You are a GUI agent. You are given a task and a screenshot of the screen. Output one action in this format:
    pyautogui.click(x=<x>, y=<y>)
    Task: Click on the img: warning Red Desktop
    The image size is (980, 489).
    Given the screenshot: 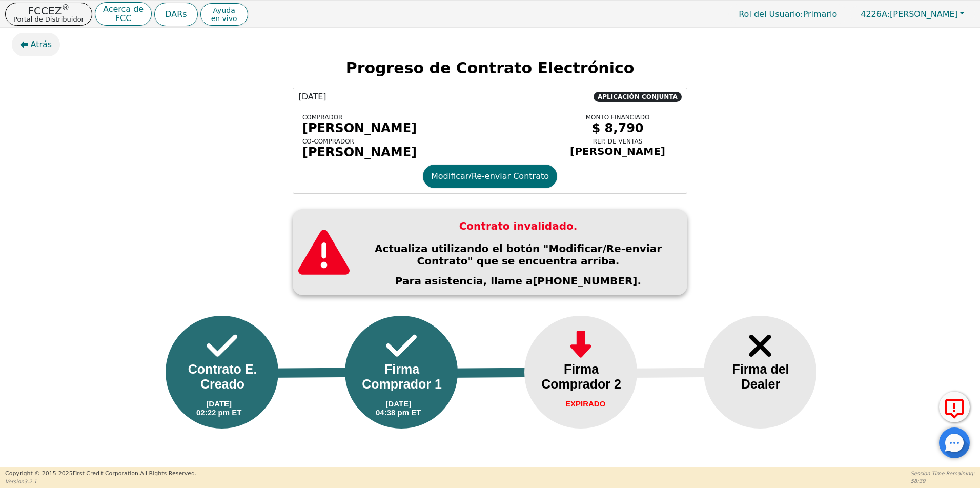 What is the action you would take?
    pyautogui.click(x=324, y=252)
    